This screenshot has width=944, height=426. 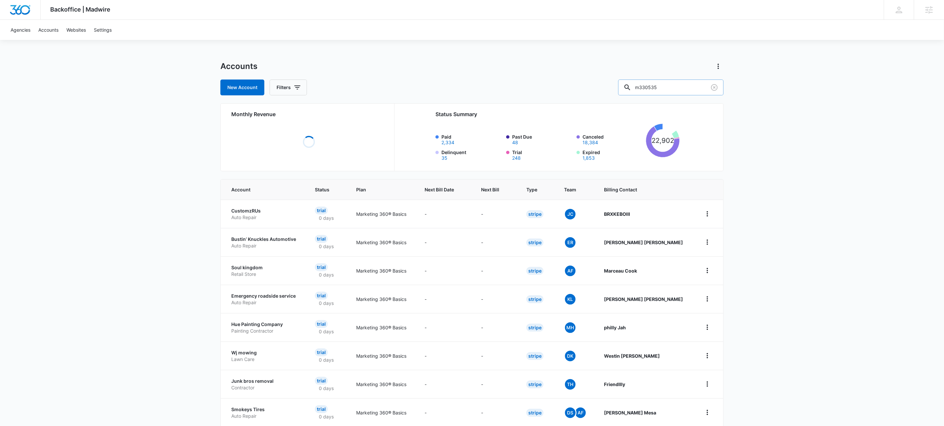 What do you see at coordinates (570, 385) in the screenshot?
I see `span: TH` at bounding box center [570, 385].